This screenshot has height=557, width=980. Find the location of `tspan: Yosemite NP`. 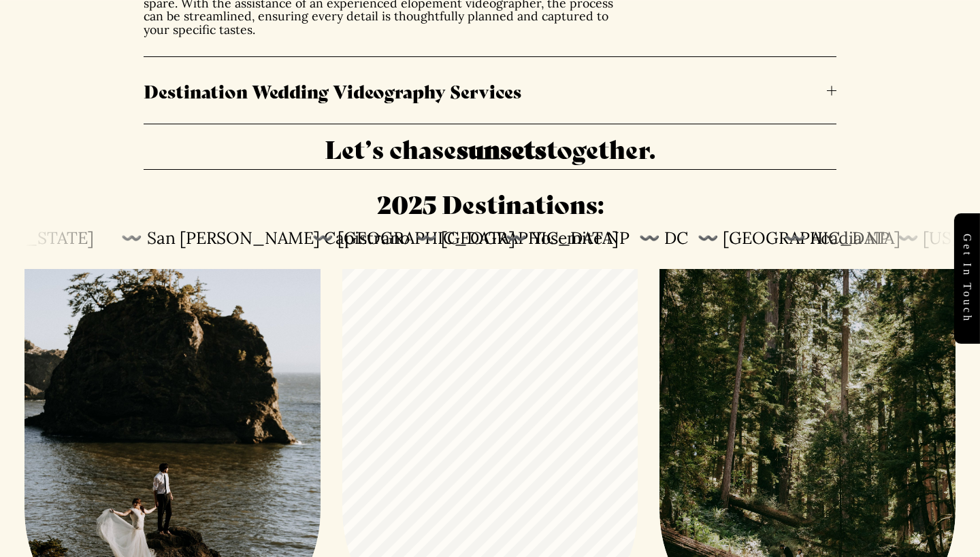

tspan: Yosemite NP is located at coordinates (580, 238).